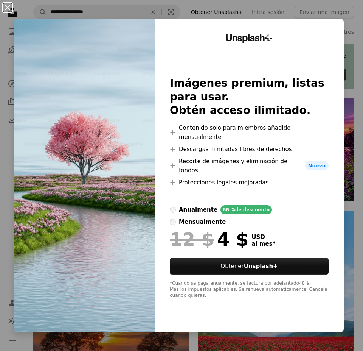  What do you see at coordinates (264, 244) in the screenshot?
I see `span: al mes *` at bounding box center [264, 244].